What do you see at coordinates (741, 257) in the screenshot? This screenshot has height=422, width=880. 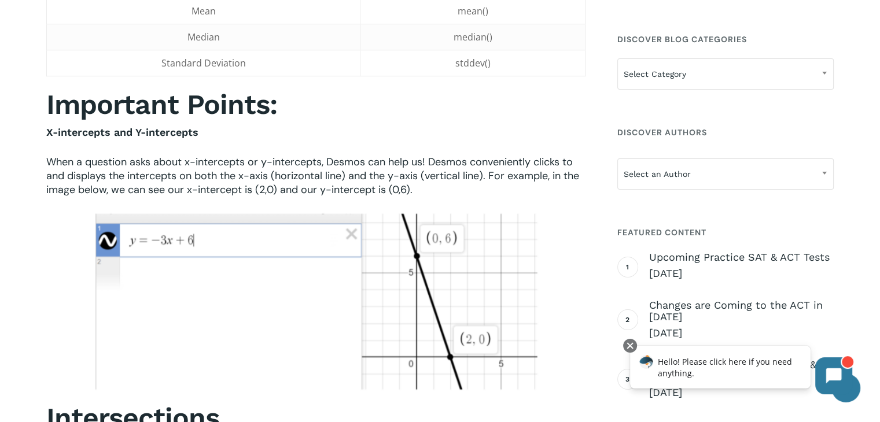 I see `span: Upcoming Practice SAT & ACT Tests` at bounding box center [741, 257].